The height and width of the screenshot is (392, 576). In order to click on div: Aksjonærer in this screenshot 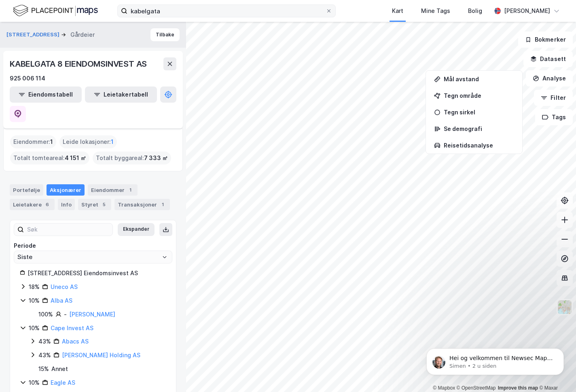, I will do `click(65, 190)`.